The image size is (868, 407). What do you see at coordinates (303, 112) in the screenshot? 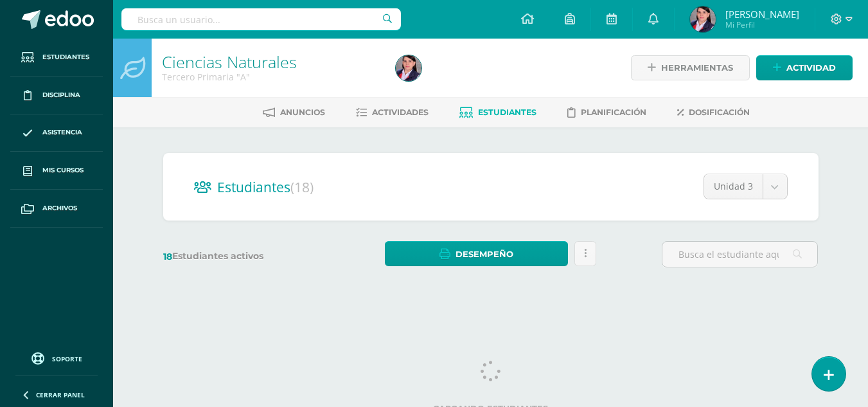
I see `span: Anuncios` at bounding box center [303, 112].